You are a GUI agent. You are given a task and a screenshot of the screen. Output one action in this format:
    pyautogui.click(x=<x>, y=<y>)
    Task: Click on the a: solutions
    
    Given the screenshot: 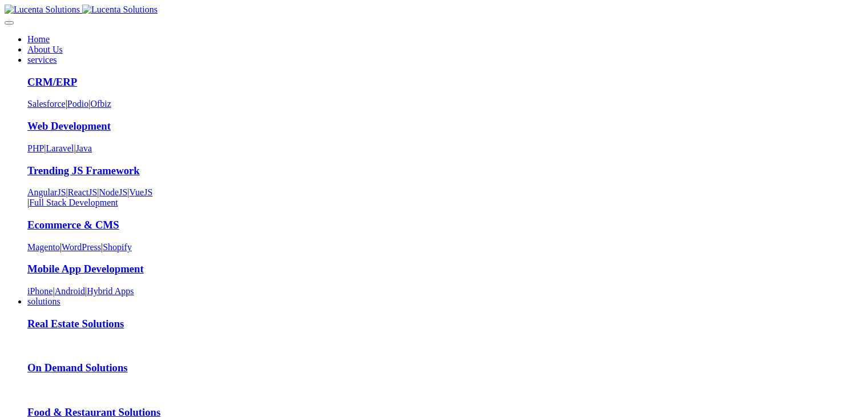 What is the action you would take?
    pyautogui.click(x=44, y=300)
    